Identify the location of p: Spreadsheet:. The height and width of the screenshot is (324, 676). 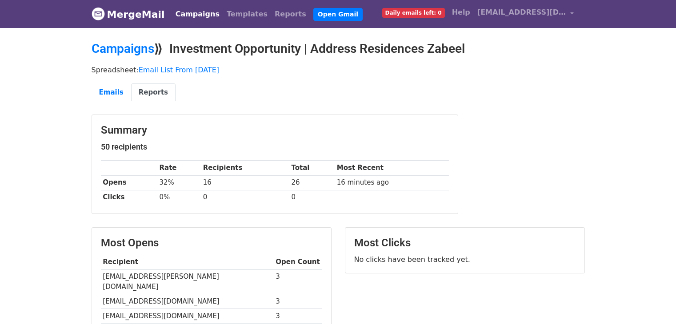
(338, 70).